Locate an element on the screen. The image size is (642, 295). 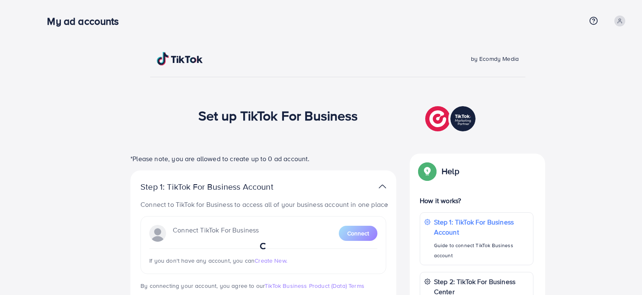
p: *Please note, you are allowed to create up to 0 ad account. is located at coordinates (263, 159).